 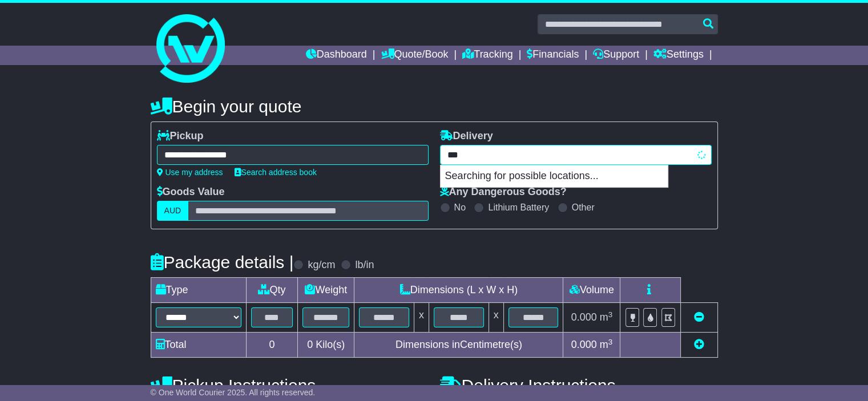 What do you see at coordinates (459, 345) in the screenshot?
I see `td: Dimensions in Centimetre(s)` at bounding box center [459, 345].